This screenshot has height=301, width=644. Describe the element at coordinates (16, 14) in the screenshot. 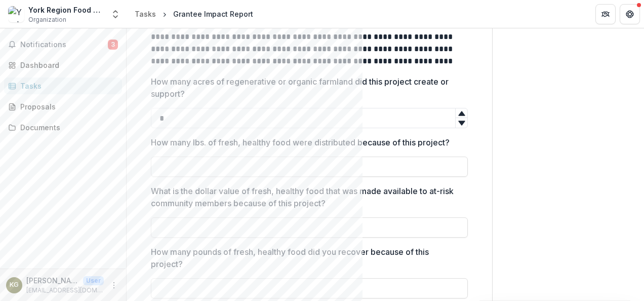

I see `img: York Region Food Network` at that location.